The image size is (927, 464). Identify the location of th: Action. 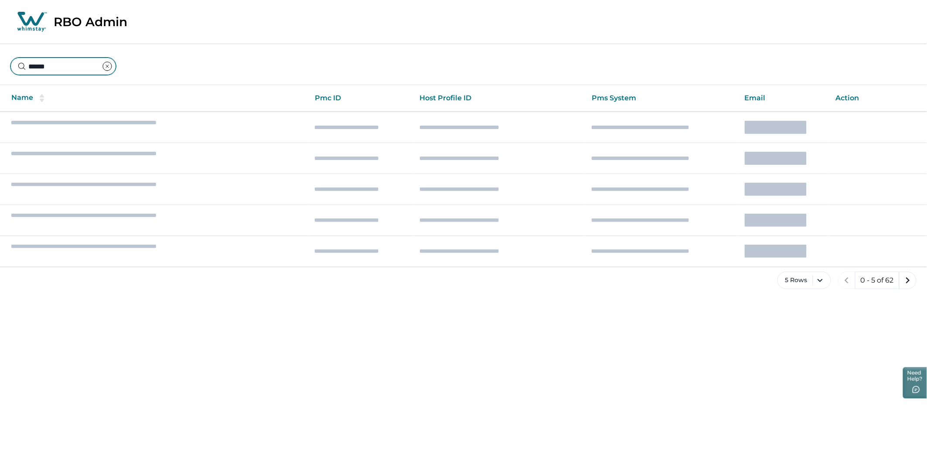
(878, 98).